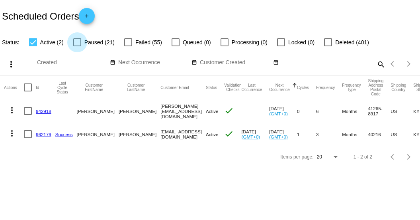  Describe the element at coordinates (379, 134) in the screenshot. I see `mat-cell: 40216` at that location.